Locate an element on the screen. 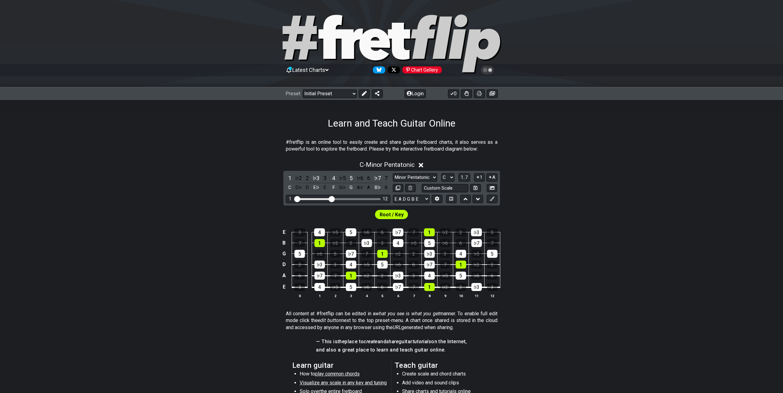 The image size is (783, 393). span: play common chords is located at coordinates (337, 374).